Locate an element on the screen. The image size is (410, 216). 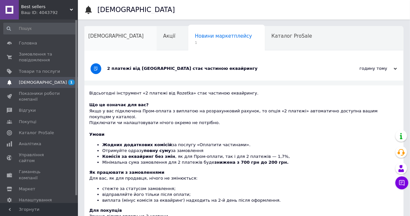
span: Налаштування is located at coordinates (35, 200).